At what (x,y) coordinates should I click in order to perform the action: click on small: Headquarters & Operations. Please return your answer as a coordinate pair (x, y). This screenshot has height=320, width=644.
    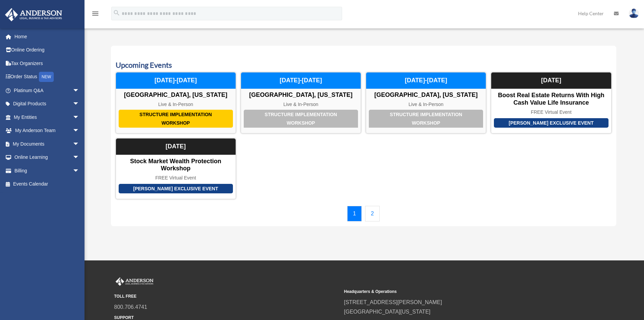
    Looking at the image, I should click on (457, 291).